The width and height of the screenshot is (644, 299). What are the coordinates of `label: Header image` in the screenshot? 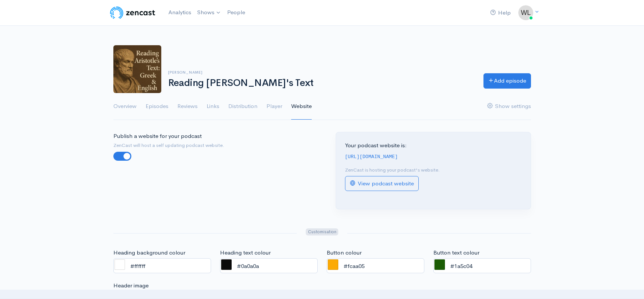 It's located at (131, 286).